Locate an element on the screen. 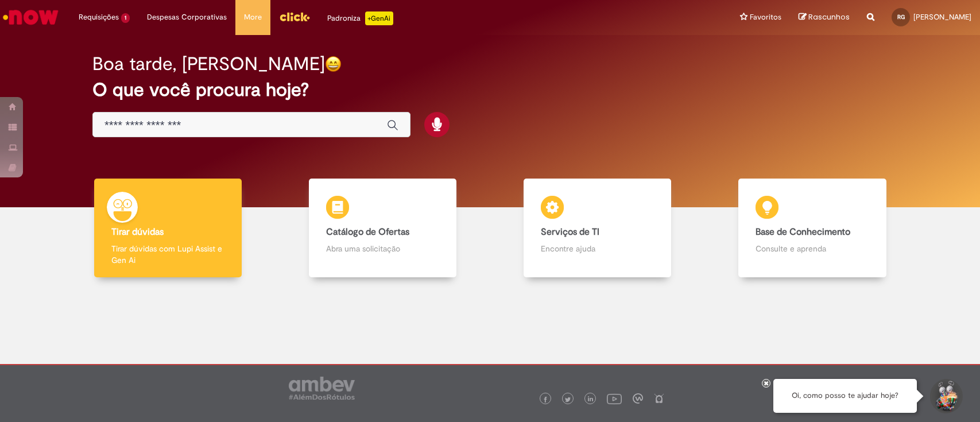  span: Requisições is located at coordinates (98, 17).